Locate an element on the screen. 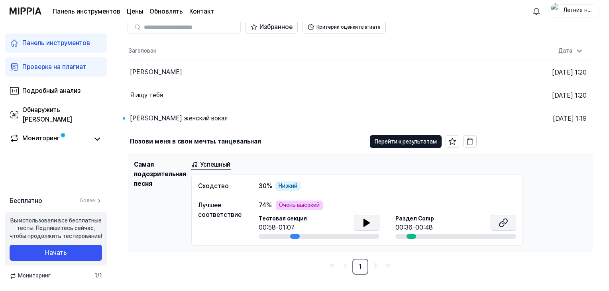  img: 알림 is located at coordinates (537, 11).